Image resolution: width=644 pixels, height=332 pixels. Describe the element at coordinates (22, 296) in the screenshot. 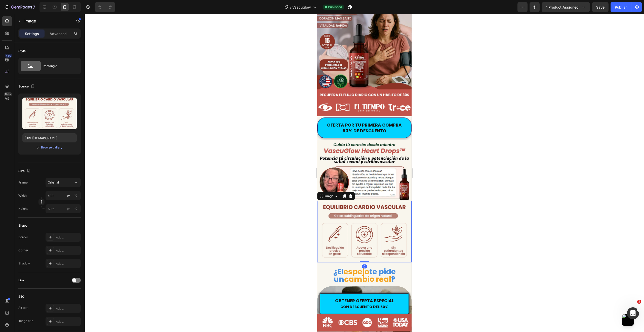

I see `div: SEO` at that location.